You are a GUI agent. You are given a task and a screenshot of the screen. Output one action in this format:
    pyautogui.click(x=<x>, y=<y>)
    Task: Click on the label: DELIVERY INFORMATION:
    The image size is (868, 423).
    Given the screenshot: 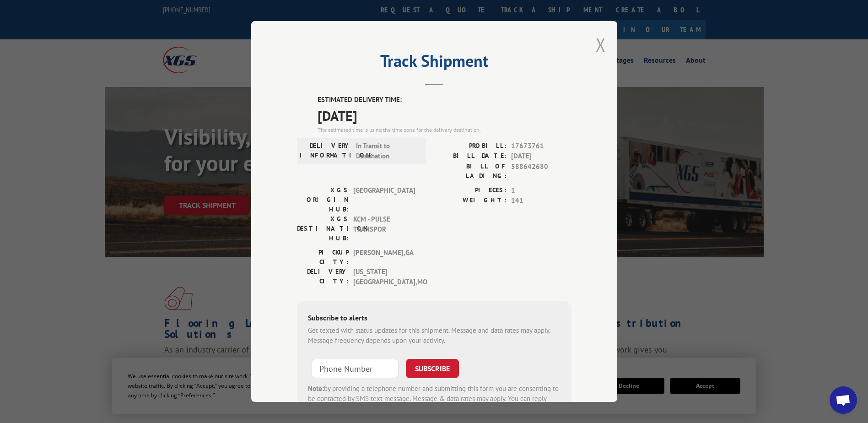 What is the action you would take?
    pyautogui.click(x=325, y=151)
    